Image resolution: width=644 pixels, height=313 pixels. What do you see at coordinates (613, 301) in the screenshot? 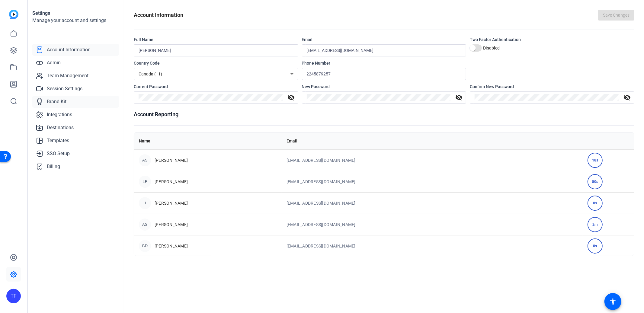
I see `mat-icon: accessibility` at bounding box center [613, 301].